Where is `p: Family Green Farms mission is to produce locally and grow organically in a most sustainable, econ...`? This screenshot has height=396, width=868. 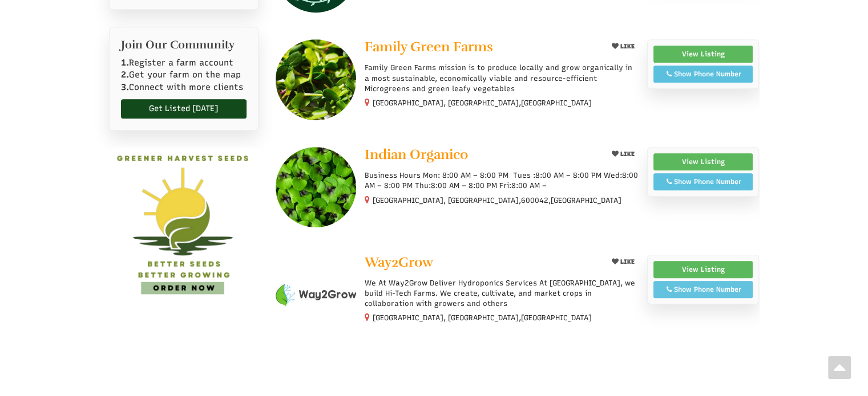 p: Family Green Farms mission is to produce locally and grow organically in a most sustainable, econ... is located at coordinates (501, 78).